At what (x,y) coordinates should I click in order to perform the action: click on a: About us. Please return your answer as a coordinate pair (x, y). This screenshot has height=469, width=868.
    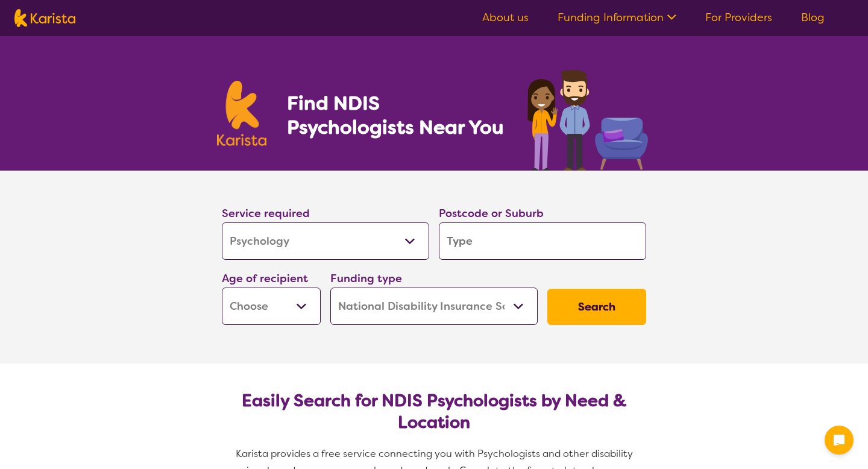
    Looking at the image, I should click on (505, 18).